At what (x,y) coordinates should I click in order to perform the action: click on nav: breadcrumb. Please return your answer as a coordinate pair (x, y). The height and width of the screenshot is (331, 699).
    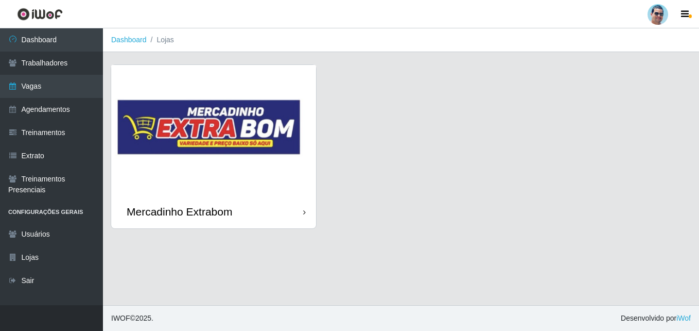
    Looking at the image, I should click on (401, 40).